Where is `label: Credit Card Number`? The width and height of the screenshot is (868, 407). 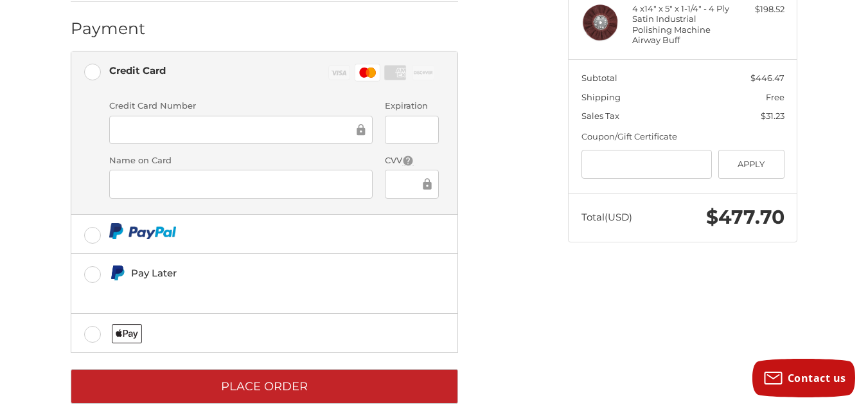
label: Credit Card Number is located at coordinates (241, 106).